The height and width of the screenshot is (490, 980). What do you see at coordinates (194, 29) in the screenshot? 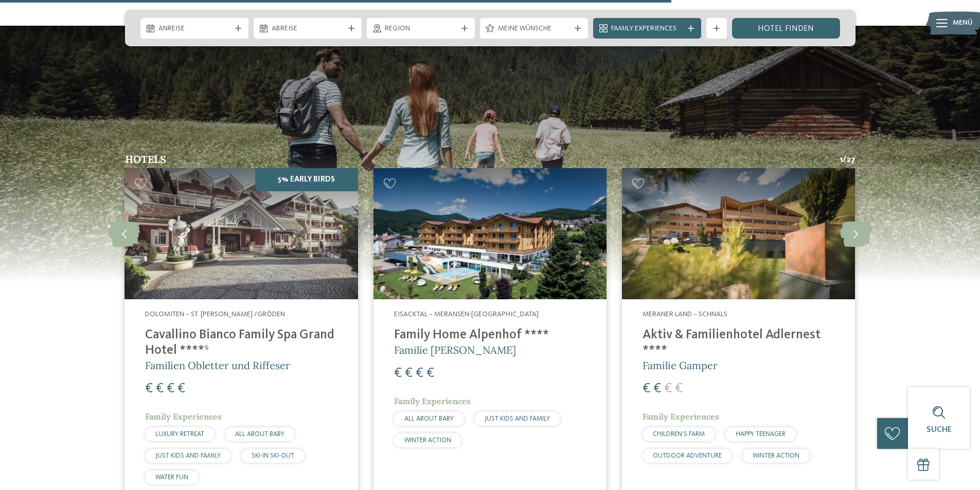
I see `span: Anreise` at bounding box center [194, 29].